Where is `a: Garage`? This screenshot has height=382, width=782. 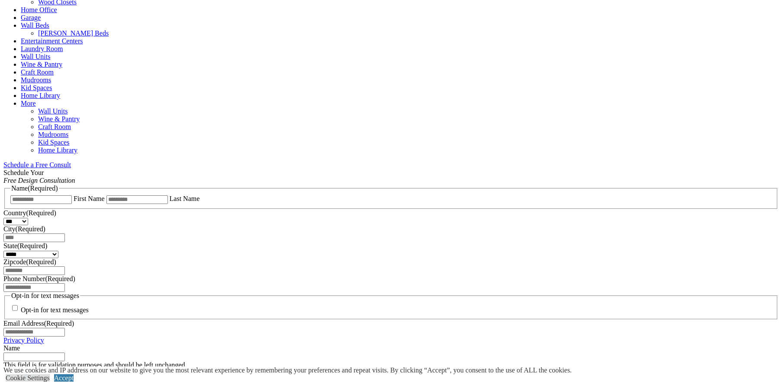 a: Garage is located at coordinates (31, 17).